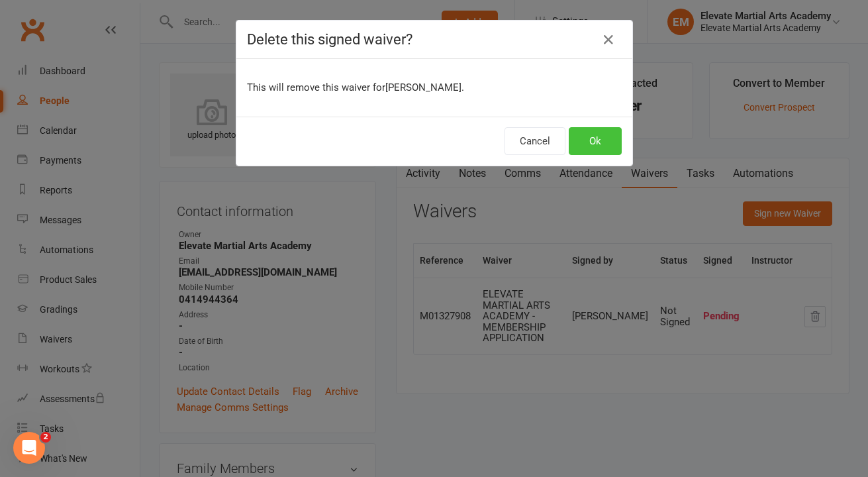  What do you see at coordinates (46, 437) in the screenshot?
I see `span: 2` at bounding box center [46, 437].